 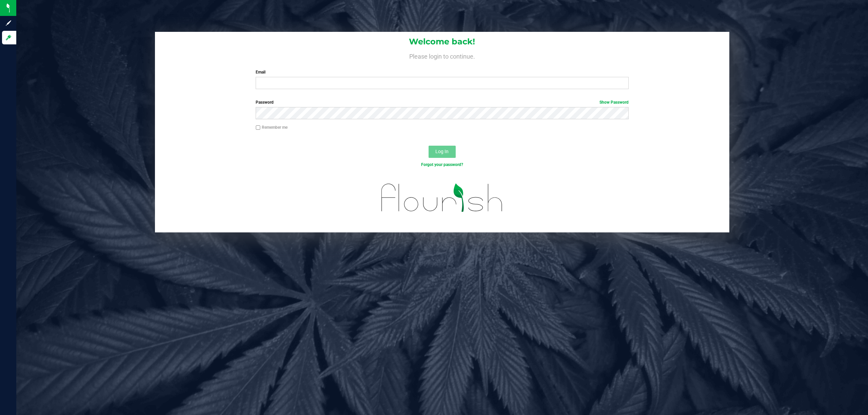 What do you see at coordinates (442, 42) in the screenshot?
I see `h1: Welcome back!` at bounding box center [442, 42].